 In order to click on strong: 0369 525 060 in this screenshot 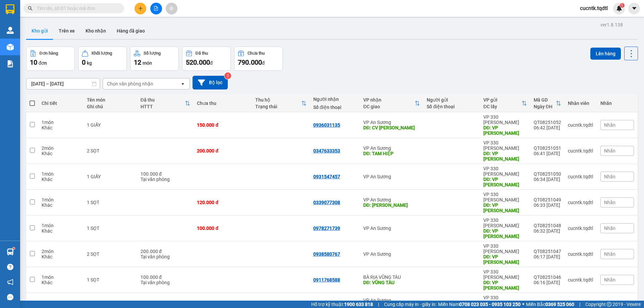, I will do `click(559, 304)`.